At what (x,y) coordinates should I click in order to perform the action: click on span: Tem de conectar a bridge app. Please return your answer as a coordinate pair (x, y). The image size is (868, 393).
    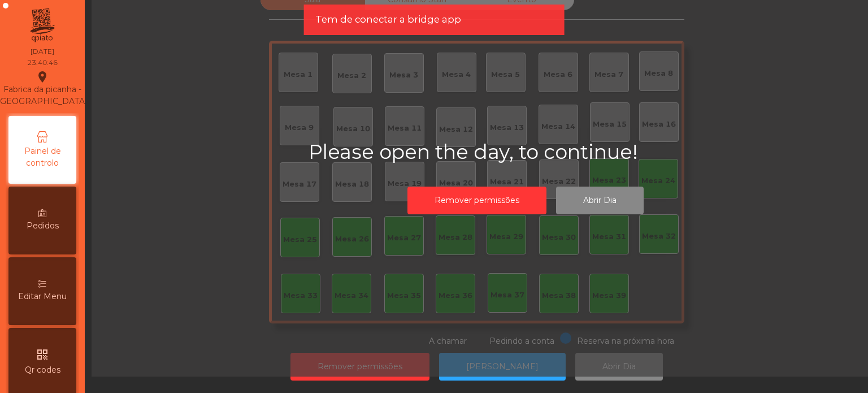
    Looking at the image, I should click on (388, 19).